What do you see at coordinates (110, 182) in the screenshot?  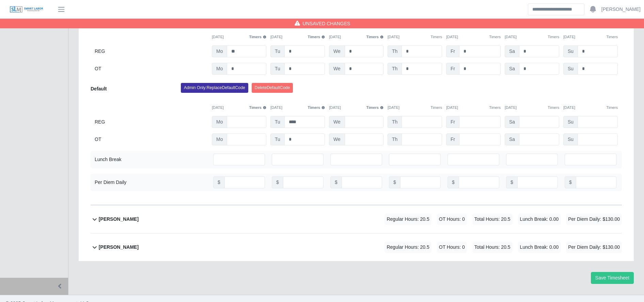 I see `div: Per Diem Daily` at bounding box center [110, 182].